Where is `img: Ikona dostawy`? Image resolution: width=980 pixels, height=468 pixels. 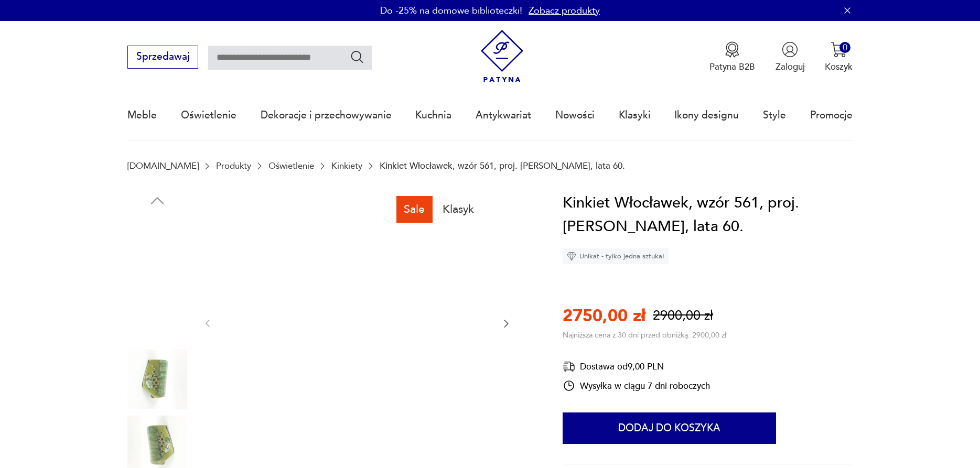
img: Ikona dostawy is located at coordinates (569, 367).